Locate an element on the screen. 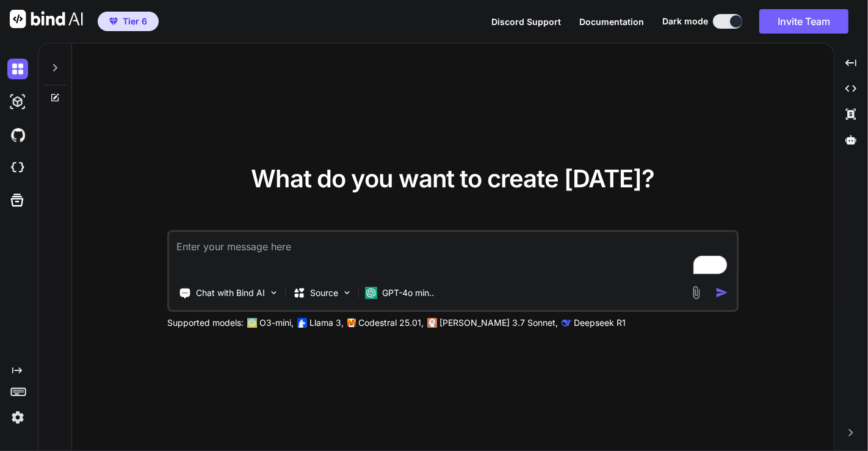 The height and width of the screenshot is (451, 868). textarea: To enrich screen reader interactions, please activate Accessibility in Grammarly extension settings is located at coordinates (453, 255).